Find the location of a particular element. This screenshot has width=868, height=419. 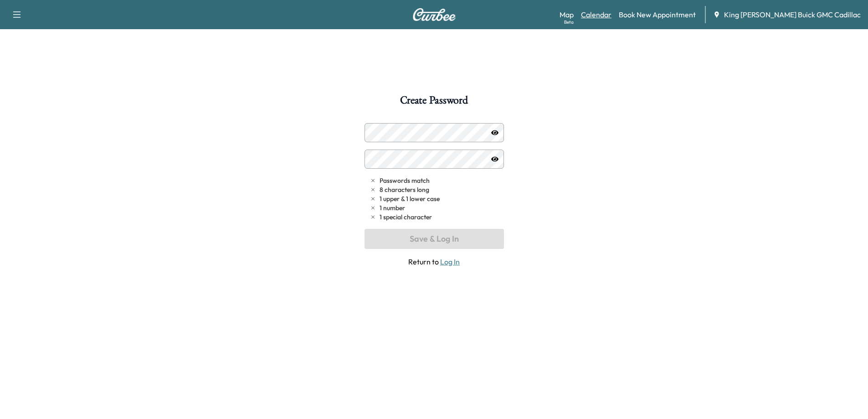

img: Curbee Logo is located at coordinates (434, 15).